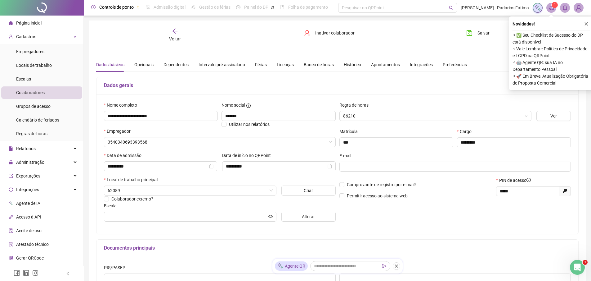 The width and height of the screenshot is (591, 281). I want to click on span: api, so click(11, 217).